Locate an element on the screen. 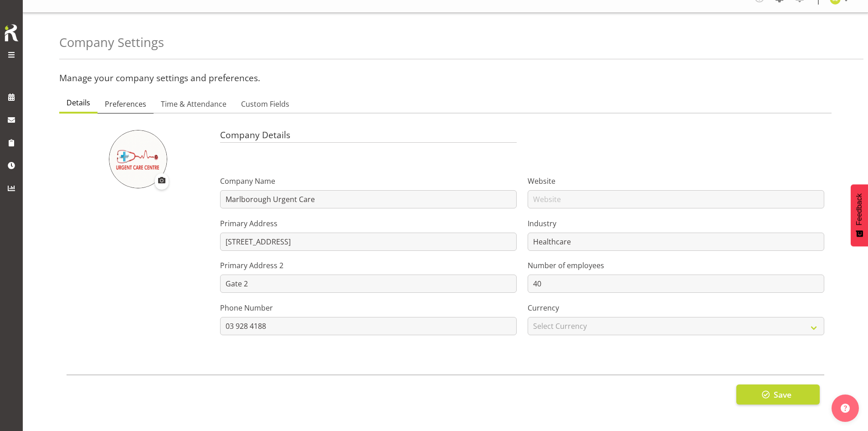 The height and width of the screenshot is (431, 868). label: Currency is located at coordinates (676, 308).